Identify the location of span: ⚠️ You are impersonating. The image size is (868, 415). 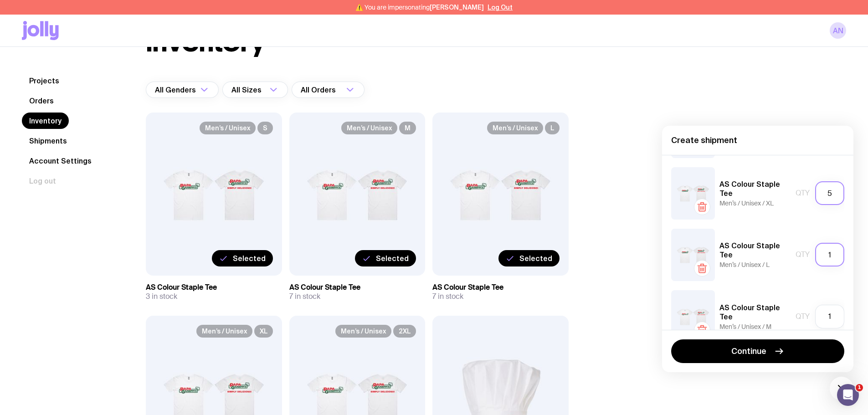
(419, 7).